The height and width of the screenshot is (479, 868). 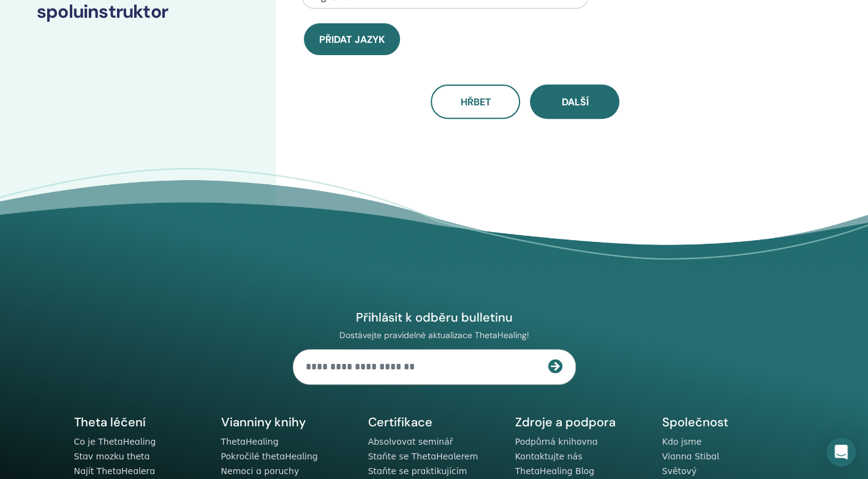 What do you see at coordinates (114, 471) in the screenshot?
I see `a: Najít ThetaHealera` at bounding box center [114, 471].